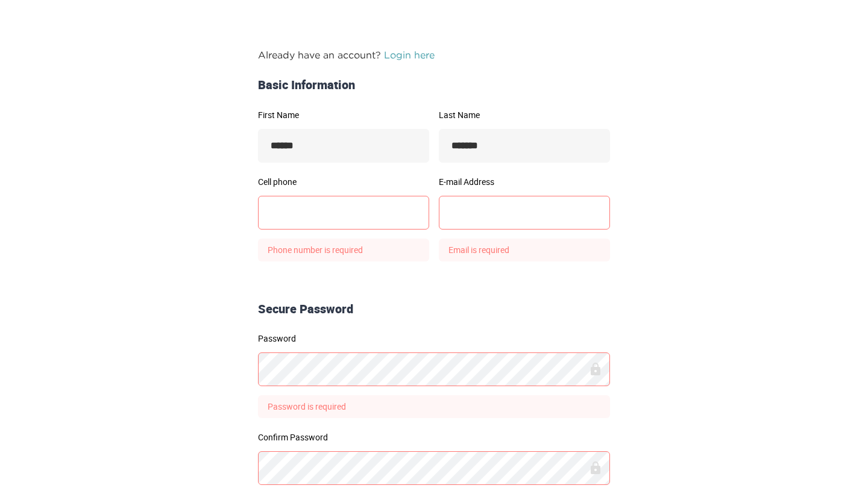  I want to click on label: E-mail Address, so click(525, 182).